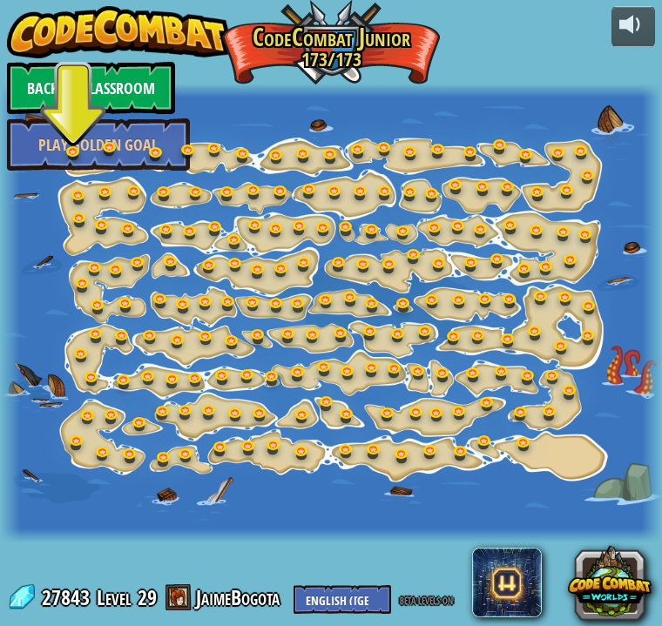 This screenshot has width=662, height=626. I want to click on img: CodeCombat - Learn how to code by playing a game, so click(118, 32).